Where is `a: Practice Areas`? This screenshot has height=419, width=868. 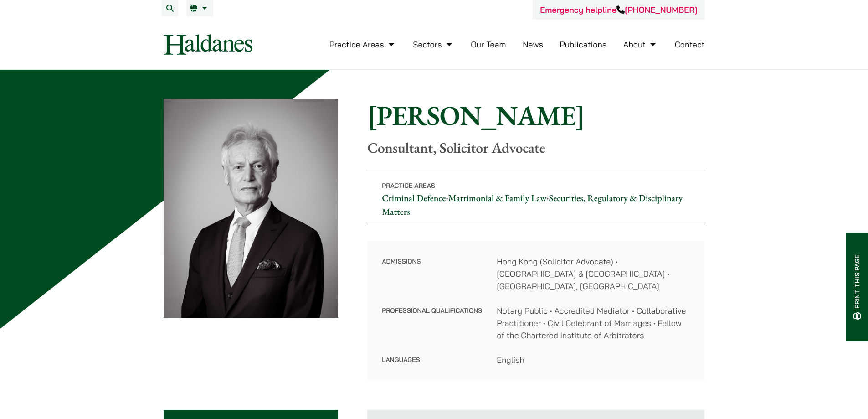
a: Practice Areas is located at coordinates (363, 44).